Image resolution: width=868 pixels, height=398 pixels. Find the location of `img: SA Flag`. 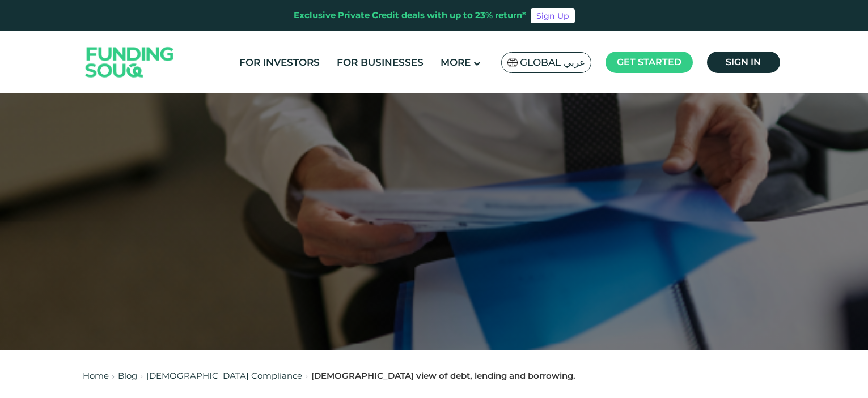

img: SA Flag is located at coordinates (512, 62).